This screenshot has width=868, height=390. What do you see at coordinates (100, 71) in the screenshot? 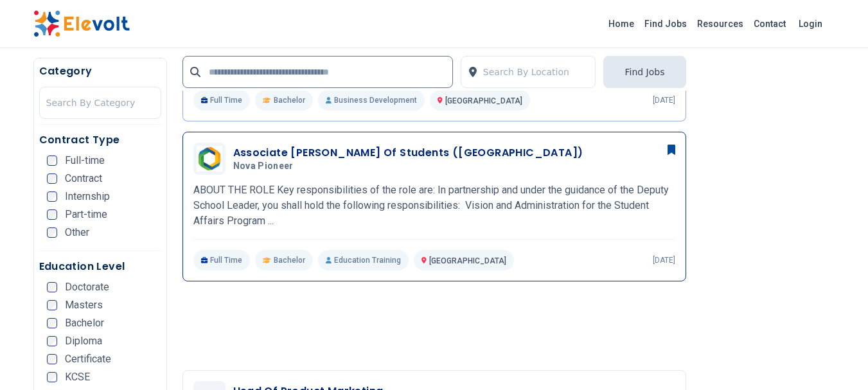
I see `h5: Category` at bounding box center [100, 71].